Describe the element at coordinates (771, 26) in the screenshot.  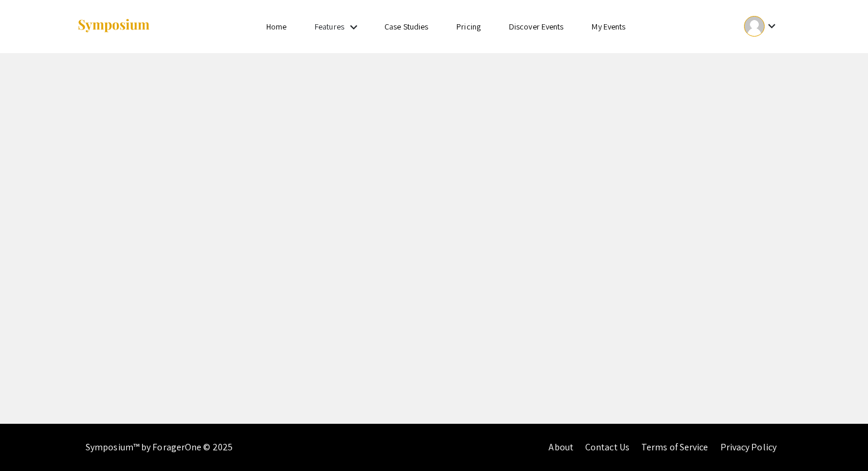
I see `mat-icon: Expand account dropdown` at that location.